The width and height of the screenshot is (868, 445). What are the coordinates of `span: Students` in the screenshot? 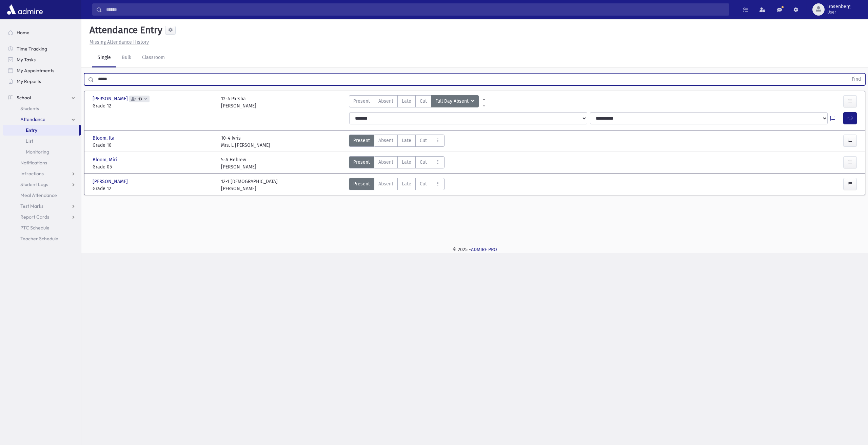 It's located at (30, 109).